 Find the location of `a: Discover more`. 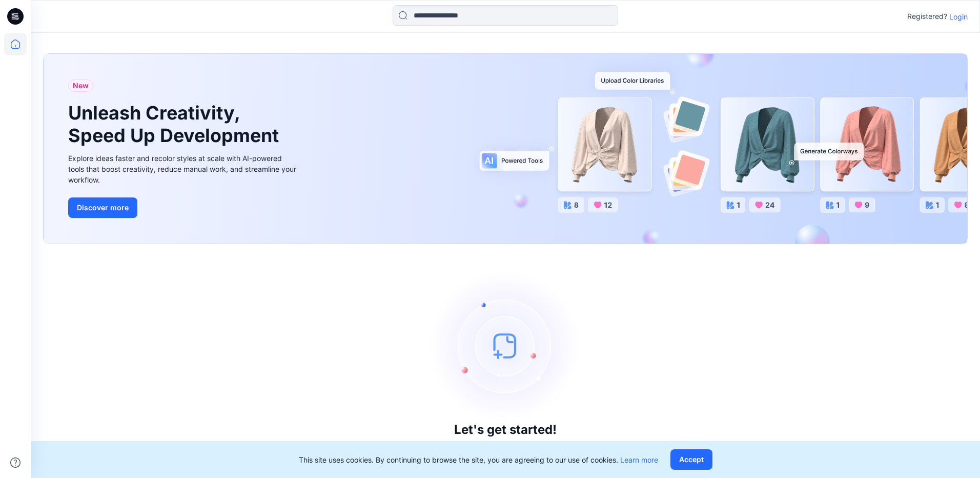

a: Discover more is located at coordinates (183, 208).